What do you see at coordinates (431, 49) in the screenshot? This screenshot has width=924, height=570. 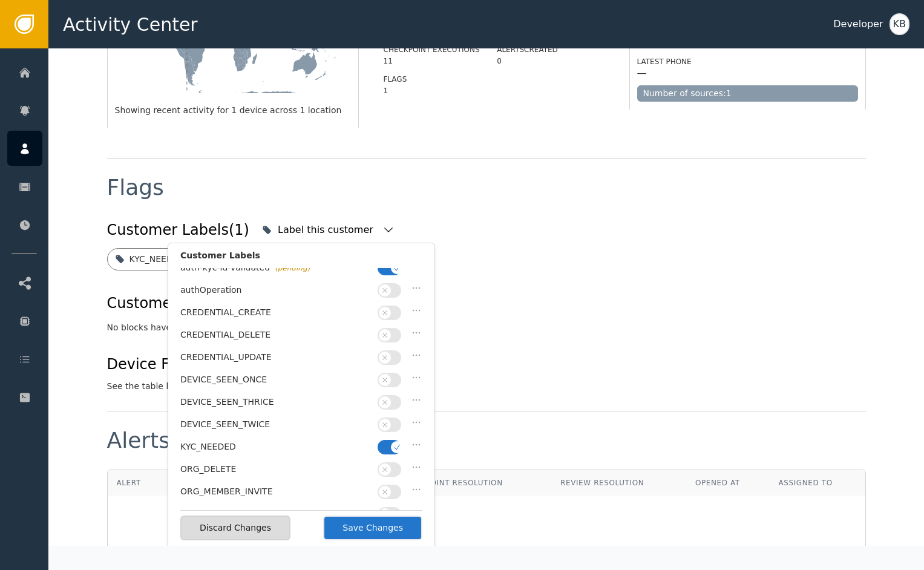 I see `label: Checkpoint Executions` at bounding box center [431, 49].